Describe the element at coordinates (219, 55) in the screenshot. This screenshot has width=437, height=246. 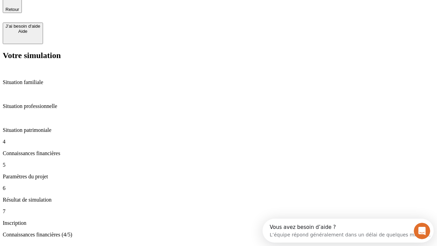
I see `h2: Votre simulation` at that location.